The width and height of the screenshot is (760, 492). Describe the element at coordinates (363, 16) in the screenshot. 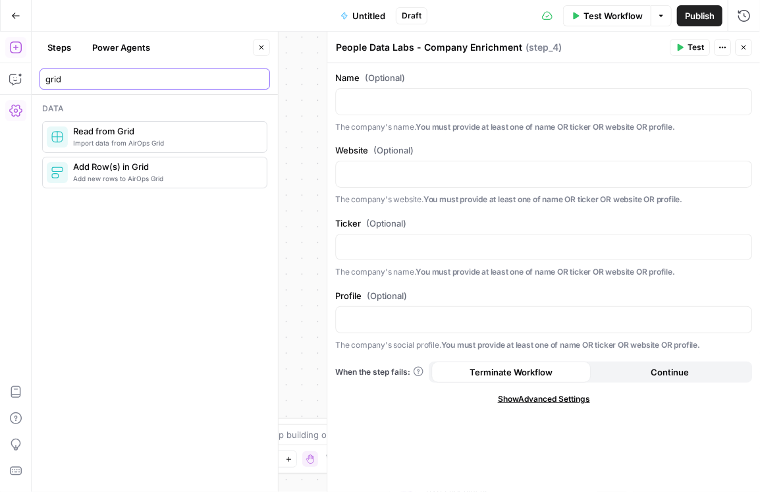

I see `button: Untitled` at that location.